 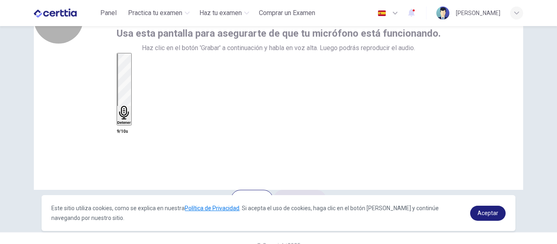 I want to click on a: Panel, so click(x=108, y=13).